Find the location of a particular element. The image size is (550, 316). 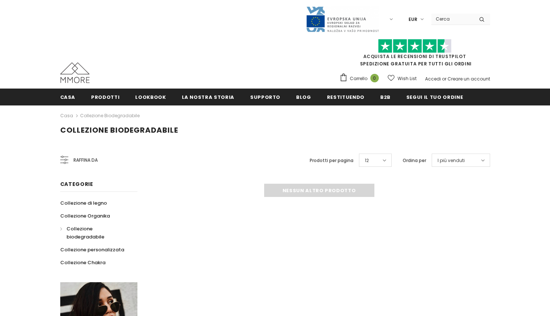

span: Restituendo is located at coordinates (346, 97).